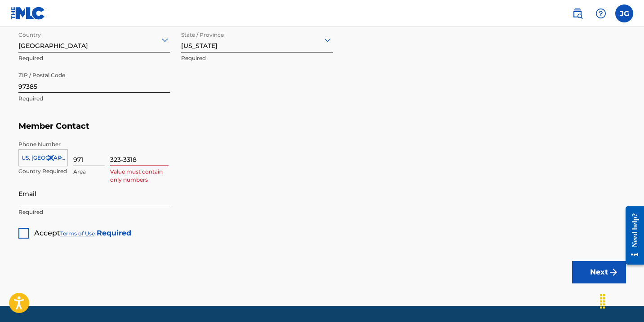 This screenshot has height=322, width=644. Describe the element at coordinates (577, 13) in the screenshot. I see `a: Public Search` at that location.